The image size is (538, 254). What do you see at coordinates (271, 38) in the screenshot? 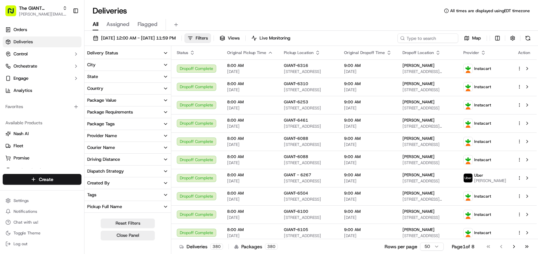
I see `button: Live Monitoring` at bounding box center [271, 38].